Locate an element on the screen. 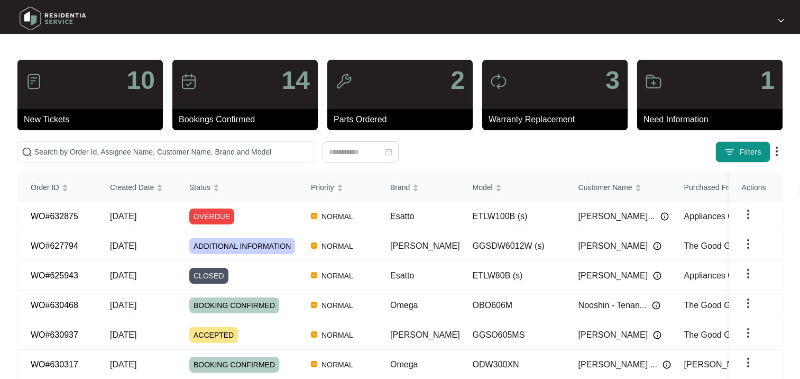  span: Order ID is located at coordinates (45, 187).